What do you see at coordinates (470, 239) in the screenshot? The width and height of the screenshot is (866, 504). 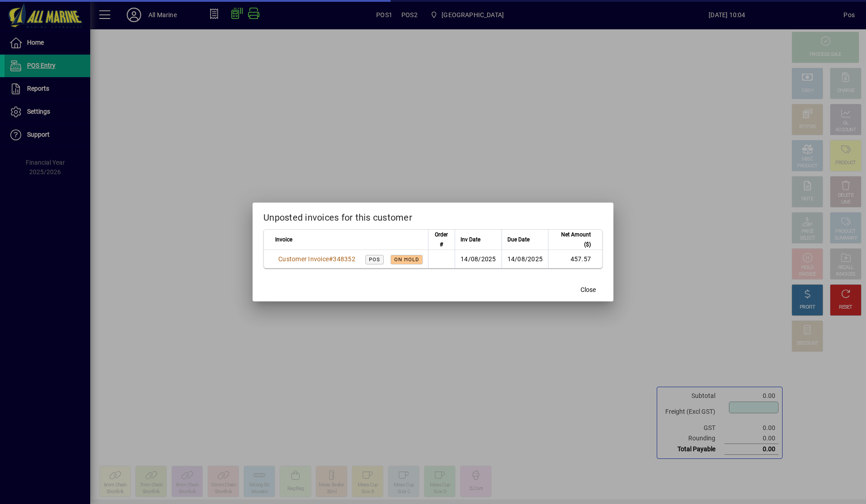 I see `span: Inv Date` at bounding box center [470, 239].